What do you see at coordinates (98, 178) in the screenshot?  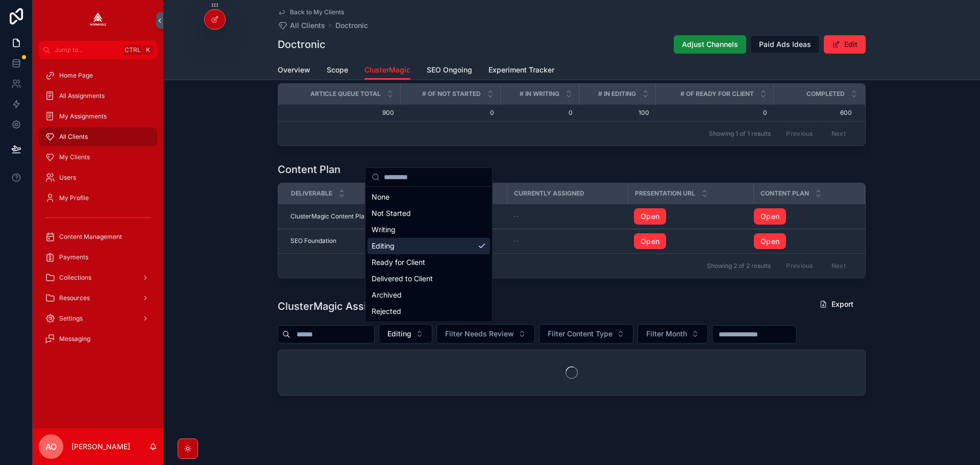 I see `a: Users` at bounding box center [98, 178].